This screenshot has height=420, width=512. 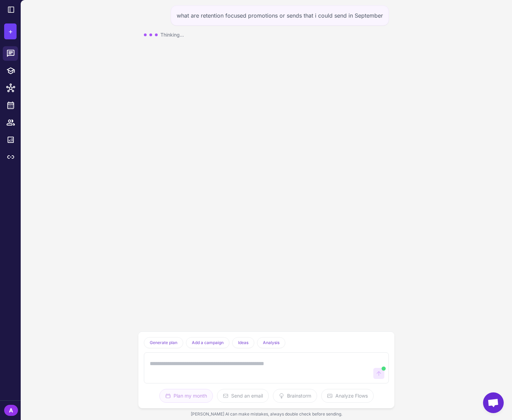 I want to click on span: Analysis, so click(x=271, y=343).